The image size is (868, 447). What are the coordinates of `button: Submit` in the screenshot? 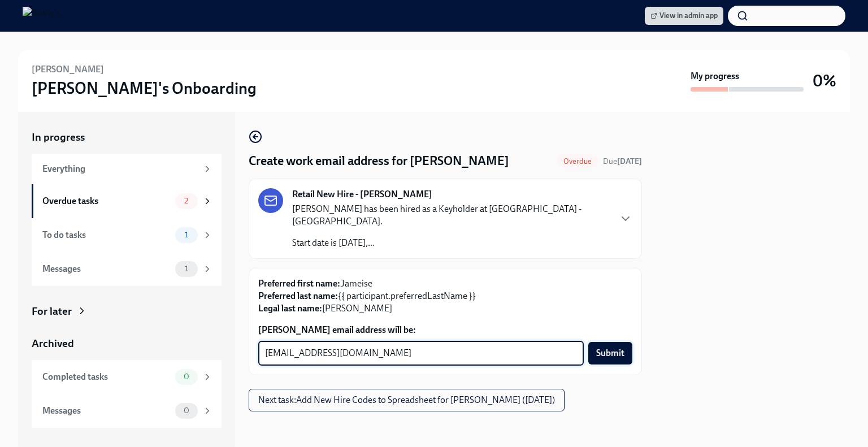 It's located at (611, 353).